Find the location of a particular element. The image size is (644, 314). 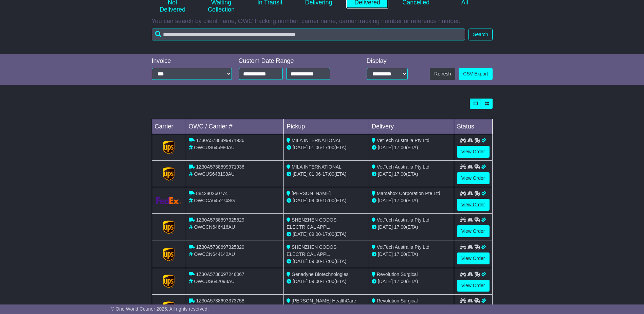

span: 15:00 is located at coordinates (328, 201).